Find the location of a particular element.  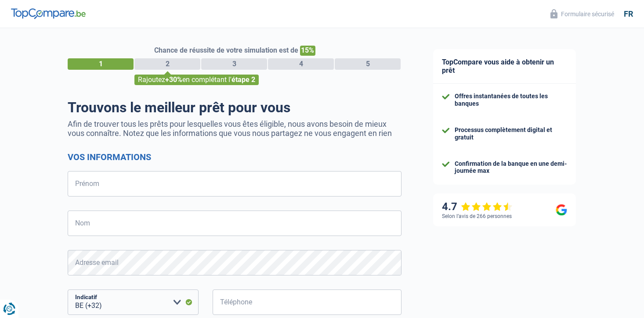

span: 15% is located at coordinates (308, 50).